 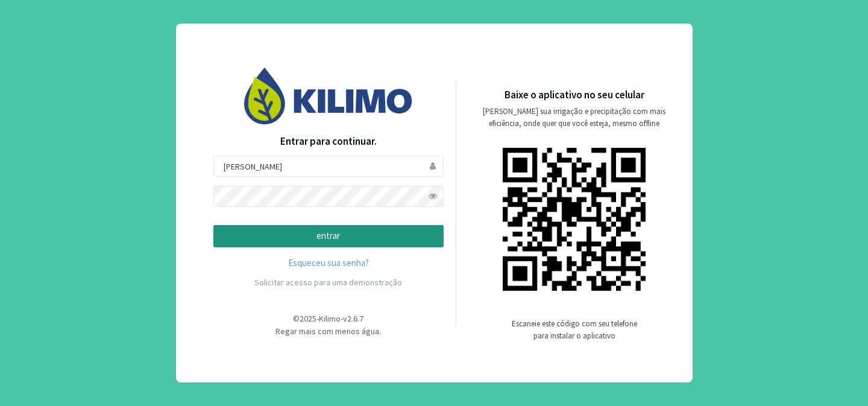 What do you see at coordinates (329, 142) in the screenshot?
I see `p: Entrar para continuar.` at bounding box center [329, 142].